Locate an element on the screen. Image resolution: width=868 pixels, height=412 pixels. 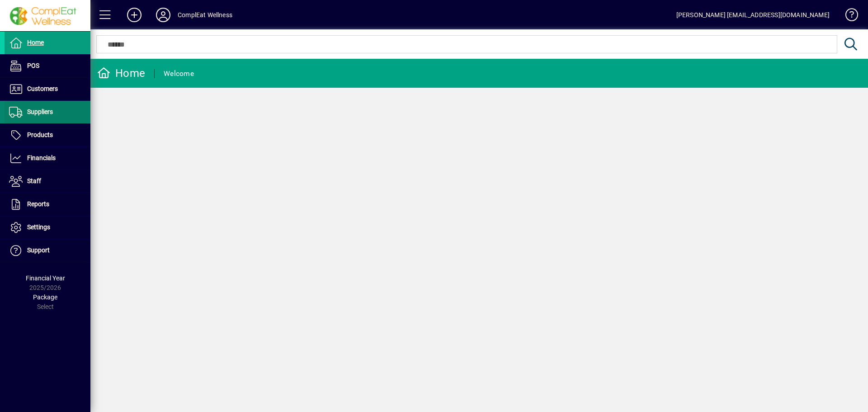
div: Welcome is located at coordinates (179, 74).